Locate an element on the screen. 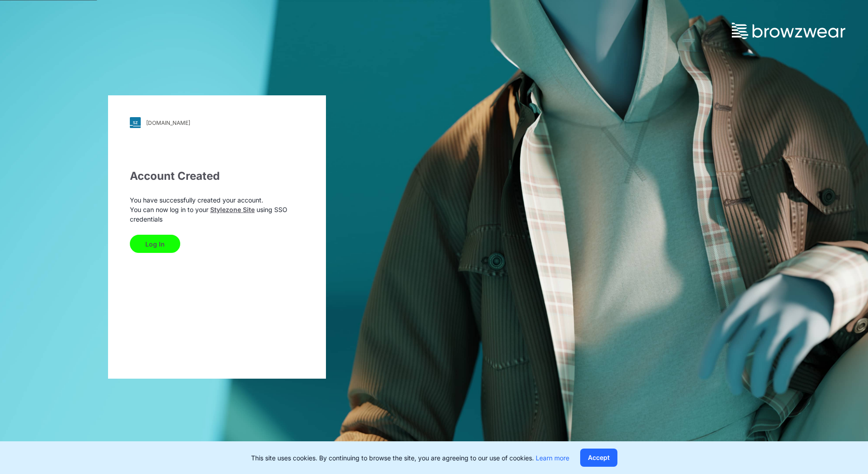 The width and height of the screenshot is (868, 474). a: Stylezone Site is located at coordinates (233, 209).